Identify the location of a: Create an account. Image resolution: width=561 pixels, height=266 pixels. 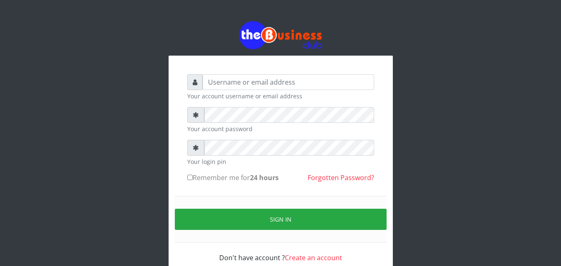
(314, 258).